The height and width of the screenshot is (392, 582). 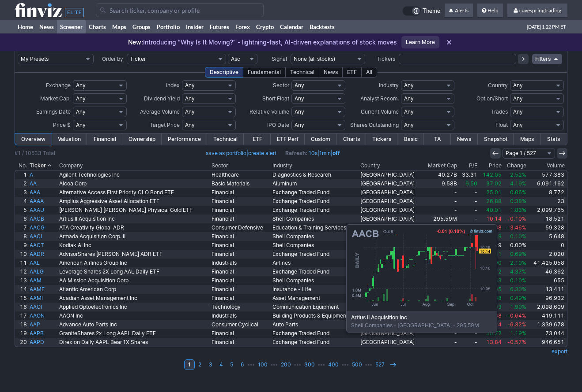 What do you see at coordinates (232, 365) in the screenshot?
I see `a: 5` at bounding box center [232, 365].